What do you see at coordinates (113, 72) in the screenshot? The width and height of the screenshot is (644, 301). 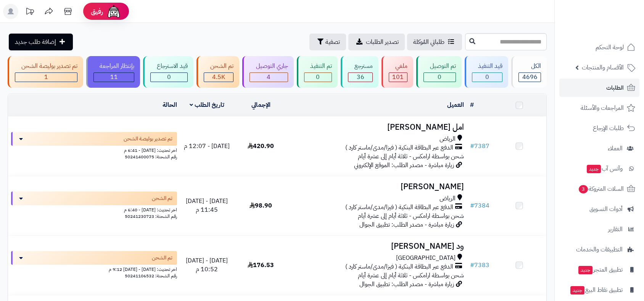 I see `a: بإنتظار المراجعة 11` at bounding box center [113, 72].